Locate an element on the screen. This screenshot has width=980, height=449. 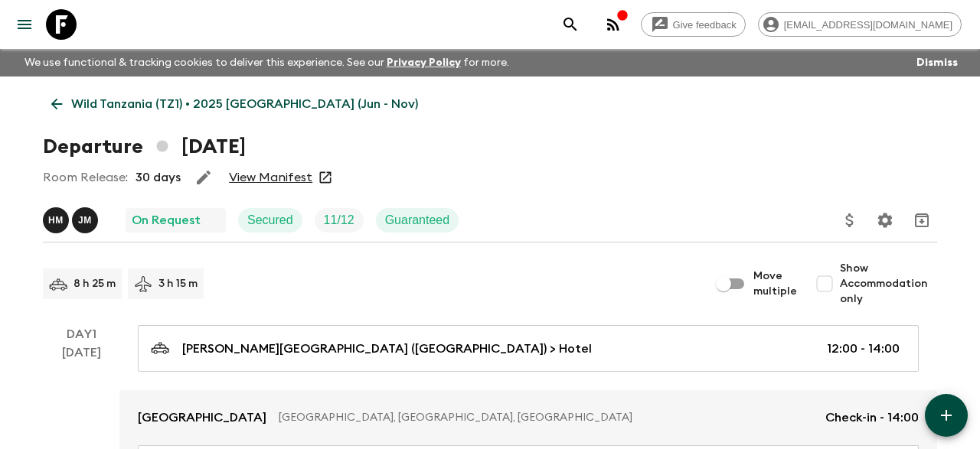
span: Halfani Mbasha, Joachim Mukungu is located at coordinates (72, 218).